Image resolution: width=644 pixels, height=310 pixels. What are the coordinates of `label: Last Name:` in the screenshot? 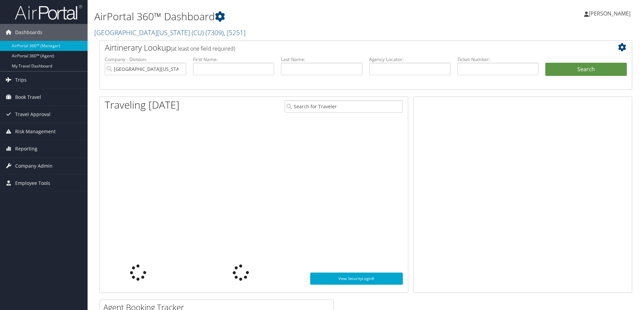 It's located at (322, 60).